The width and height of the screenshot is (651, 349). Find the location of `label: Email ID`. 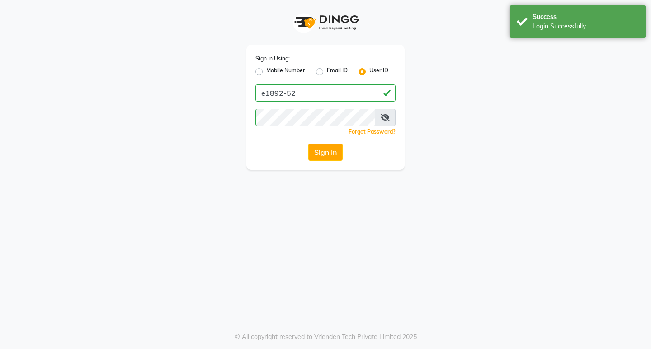

label: Email ID is located at coordinates (337, 72).